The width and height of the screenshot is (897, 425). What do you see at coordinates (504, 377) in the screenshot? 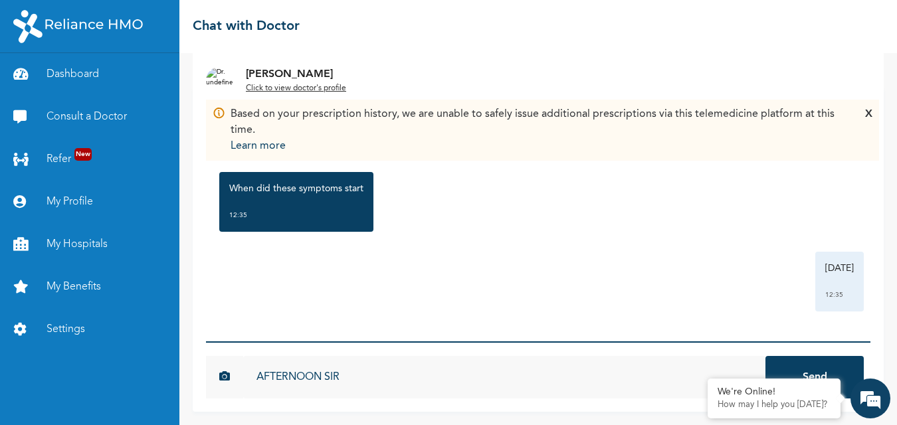
I see `input: Chat with doctor` at bounding box center [504, 377].